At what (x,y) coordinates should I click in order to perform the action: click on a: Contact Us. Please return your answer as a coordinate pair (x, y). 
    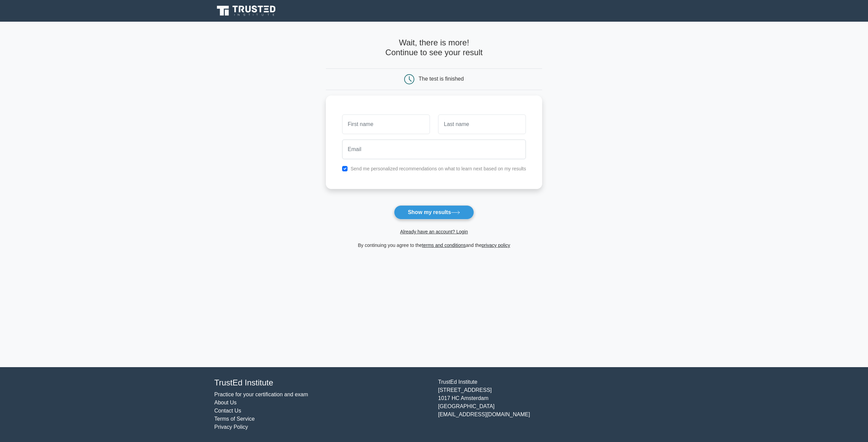
    Looking at the image, I should click on (227, 411).